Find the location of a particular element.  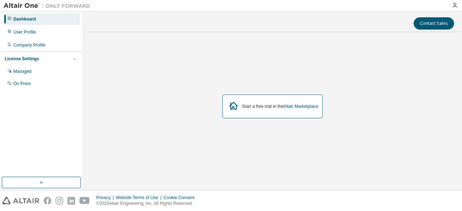

div: Dashboard is located at coordinates (25, 19).